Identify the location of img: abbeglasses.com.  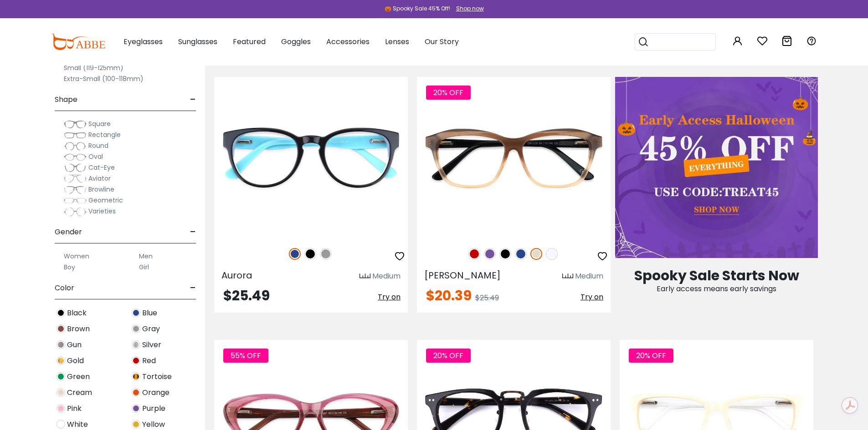
(79, 42).